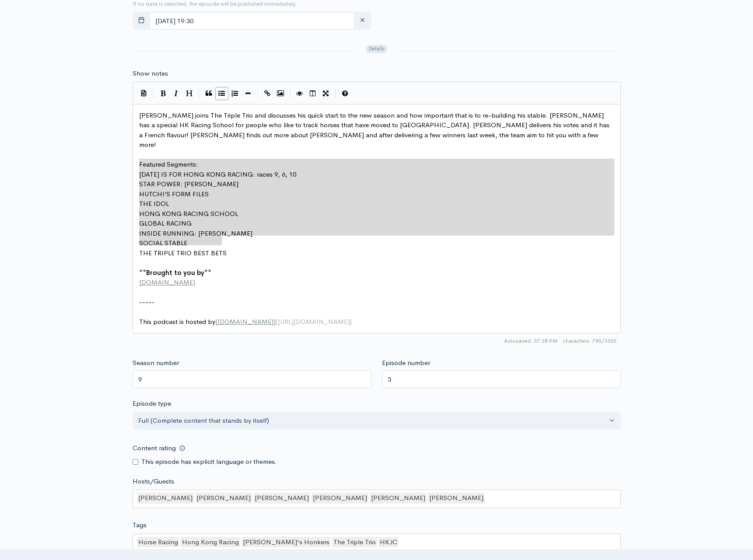  I want to click on span: Autosaved: 07:28 PM, so click(531, 341).